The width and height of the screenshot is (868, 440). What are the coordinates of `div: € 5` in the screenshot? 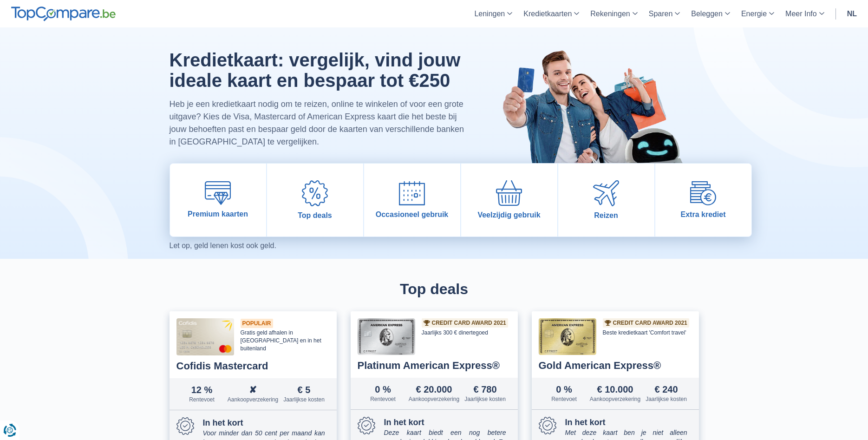 It's located at (304, 390).